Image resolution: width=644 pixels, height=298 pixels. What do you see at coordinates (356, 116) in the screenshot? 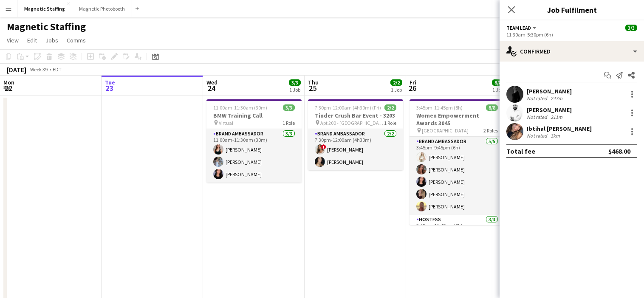
I see `h3: Tinder Crush Bar Event - 3203` at bounding box center [356, 116].